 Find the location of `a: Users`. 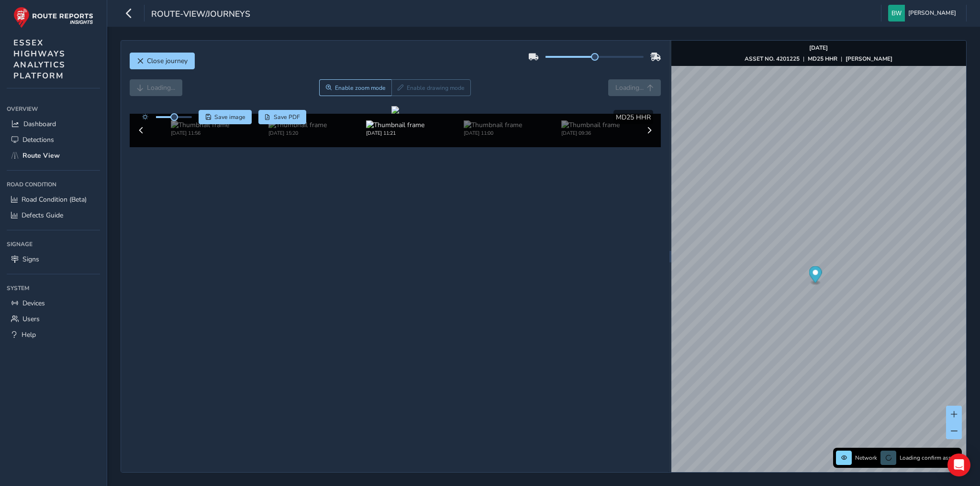

a: Users is located at coordinates (53, 319).